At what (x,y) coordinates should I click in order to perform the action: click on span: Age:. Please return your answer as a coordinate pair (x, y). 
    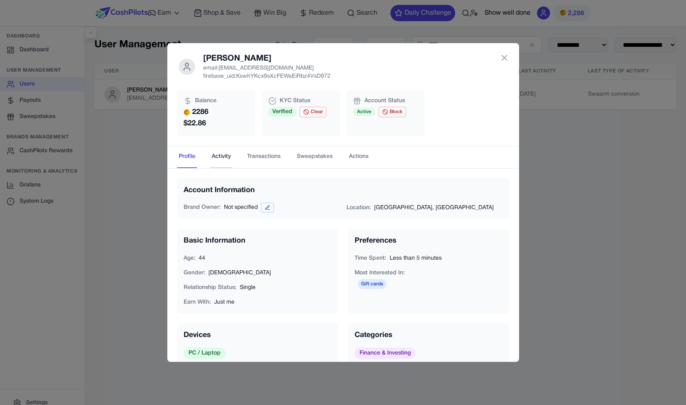
    Looking at the image, I should click on (189, 258).